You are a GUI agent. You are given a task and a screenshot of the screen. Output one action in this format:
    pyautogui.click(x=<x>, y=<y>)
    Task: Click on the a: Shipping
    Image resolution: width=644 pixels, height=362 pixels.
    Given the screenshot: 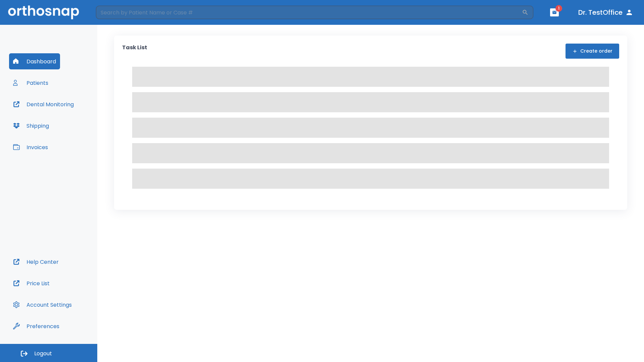 What is the action you would take?
    pyautogui.click(x=31, y=125)
    